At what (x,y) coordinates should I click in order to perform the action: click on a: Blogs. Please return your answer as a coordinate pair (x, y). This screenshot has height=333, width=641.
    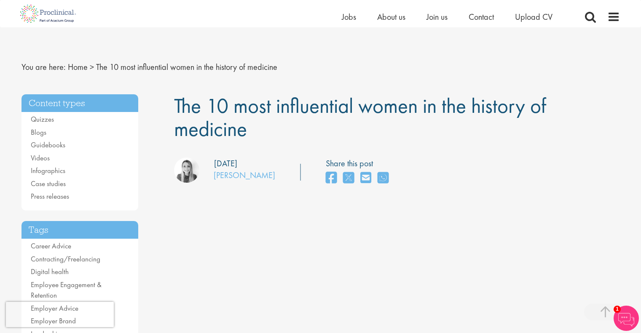
    Looking at the image, I should click on (38, 132).